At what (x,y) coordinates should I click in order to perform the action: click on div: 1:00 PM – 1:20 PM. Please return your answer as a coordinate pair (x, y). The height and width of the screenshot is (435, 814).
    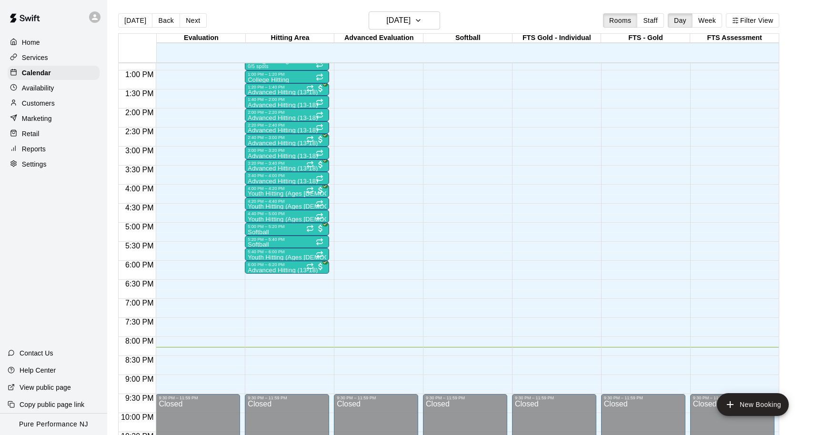
    Looking at the image, I should click on (287, 74).